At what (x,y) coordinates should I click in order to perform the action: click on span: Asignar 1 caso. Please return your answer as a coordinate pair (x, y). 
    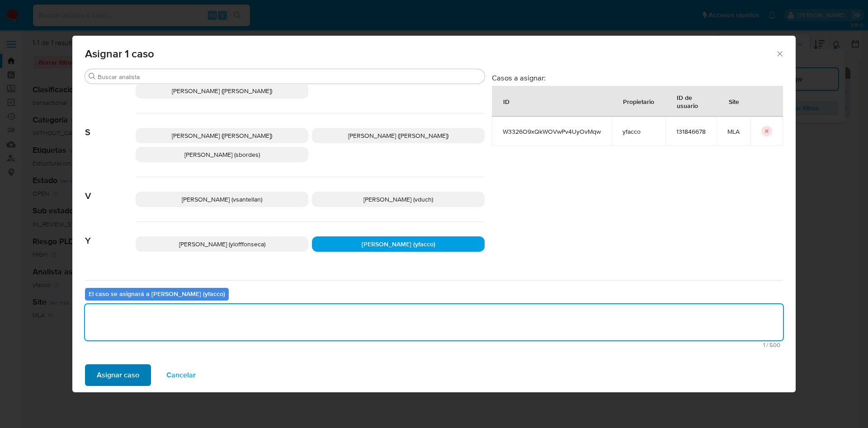
    Looking at the image, I should click on (430, 54).